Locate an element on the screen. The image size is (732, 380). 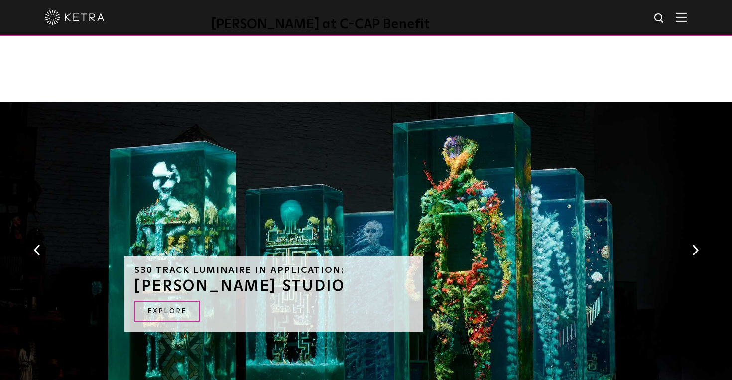
img: search icon is located at coordinates (659, 18).